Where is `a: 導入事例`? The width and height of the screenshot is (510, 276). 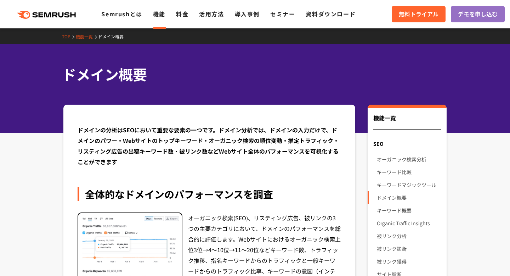 a: 導入事例 is located at coordinates (247, 14).